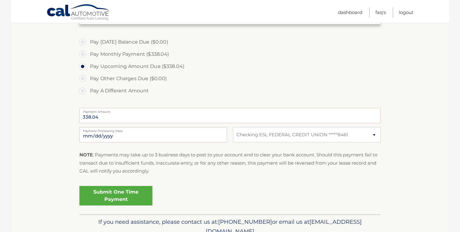  I want to click on input: Payment Amount, so click(230, 115).